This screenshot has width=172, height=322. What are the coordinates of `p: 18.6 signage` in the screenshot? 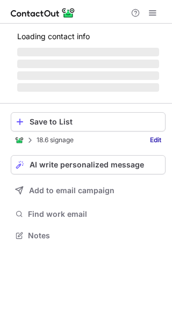 It's located at (55, 140).